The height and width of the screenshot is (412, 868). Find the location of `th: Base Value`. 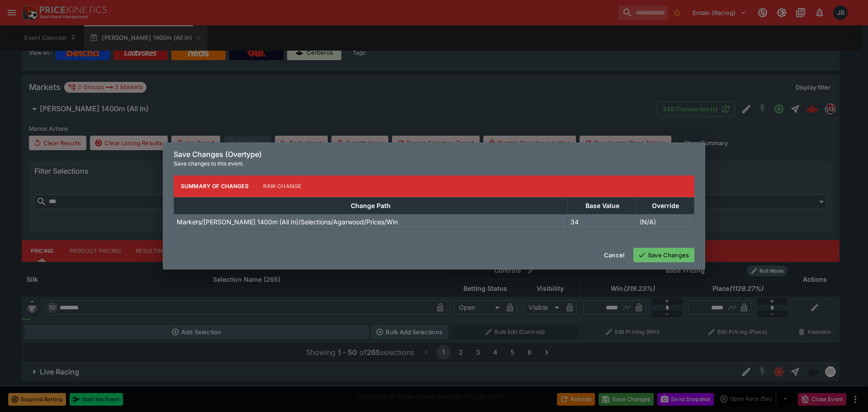

th: Base Value is located at coordinates (602, 205).